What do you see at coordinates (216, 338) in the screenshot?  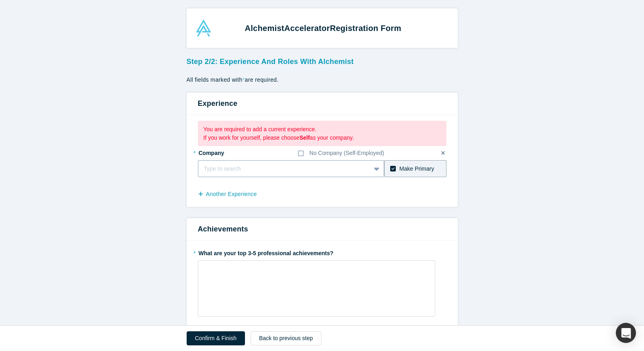 I see `button: Confirm & Finish` at bounding box center [216, 338].